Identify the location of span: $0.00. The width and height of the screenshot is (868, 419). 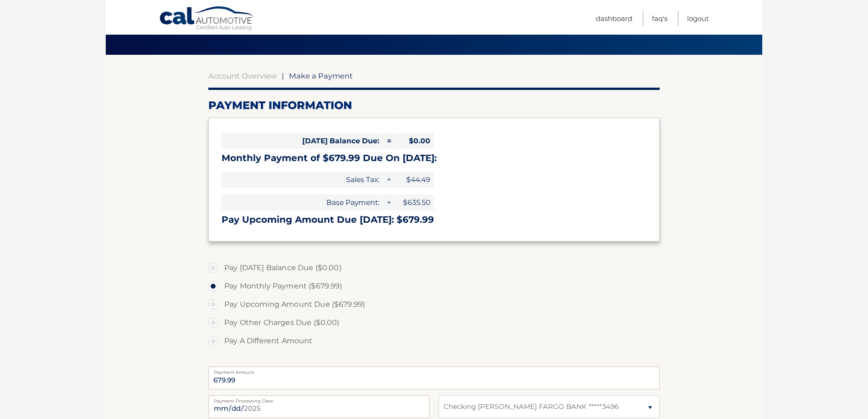
(413, 140).